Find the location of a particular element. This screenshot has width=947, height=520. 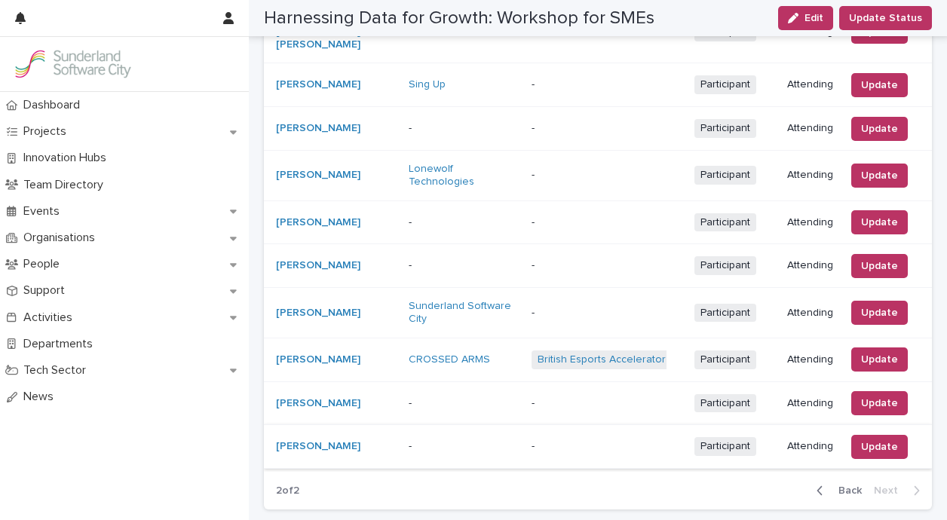

span: Next is located at coordinates (890, 491).